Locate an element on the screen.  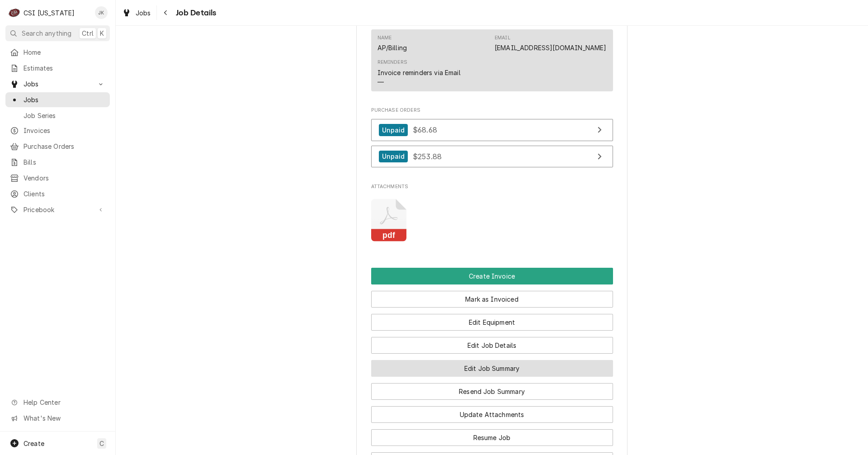
span: Clients is located at coordinates (64, 194).